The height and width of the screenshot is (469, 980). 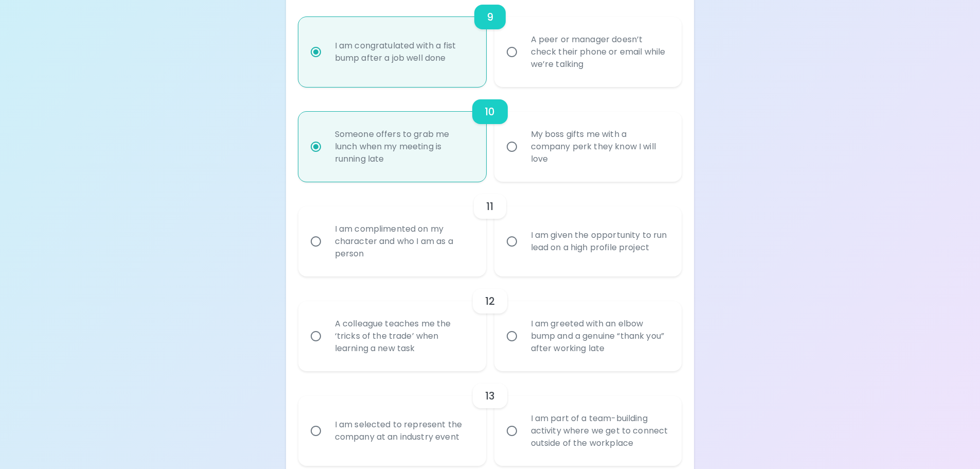 What do you see at coordinates (490, 112) in the screenshot?
I see `h6: 10` at bounding box center [490, 112].